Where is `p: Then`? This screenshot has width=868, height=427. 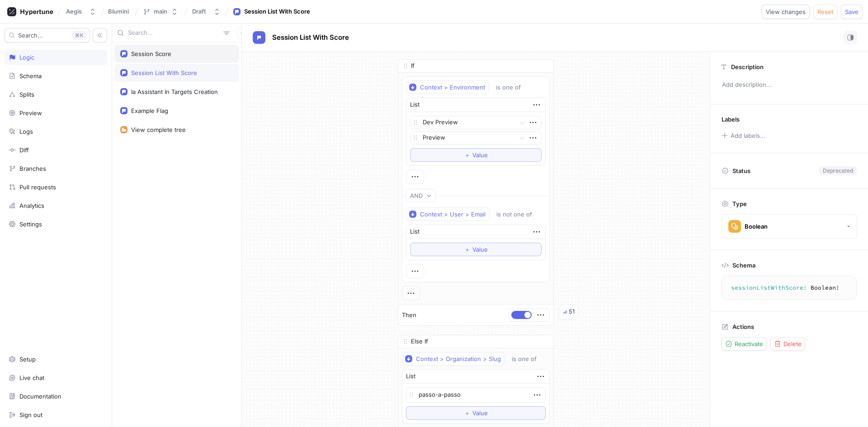
p: Then is located at coordinates (409, 316).